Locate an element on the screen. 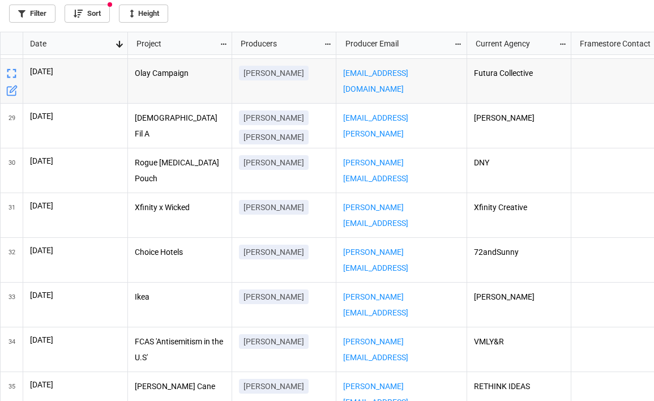 The width and height of the screenshot is (654, 401). p: RETHINK IDEAS is located at coordinates (519, 387).